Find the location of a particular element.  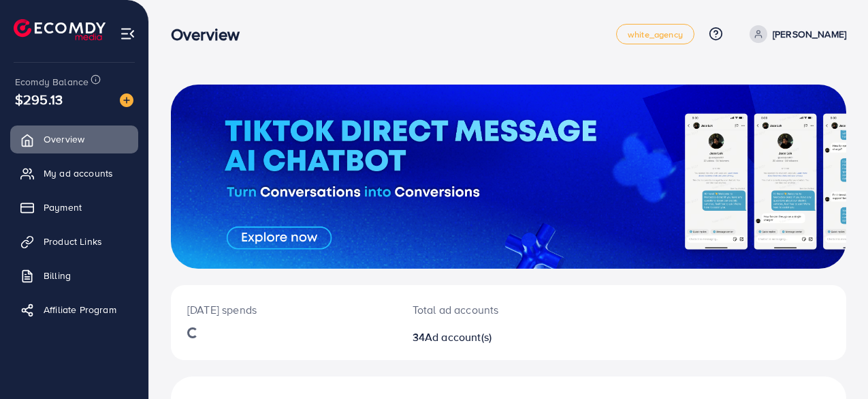

span: white_agency is located at coordinates (655, 34).